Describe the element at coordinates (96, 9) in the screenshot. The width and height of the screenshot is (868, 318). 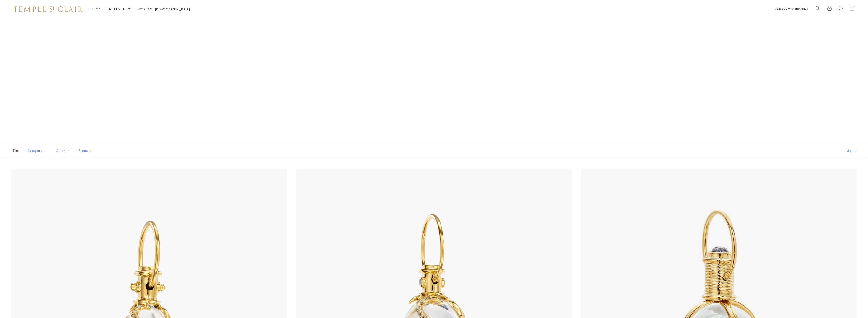
I see `a: ShopShop` at that location.